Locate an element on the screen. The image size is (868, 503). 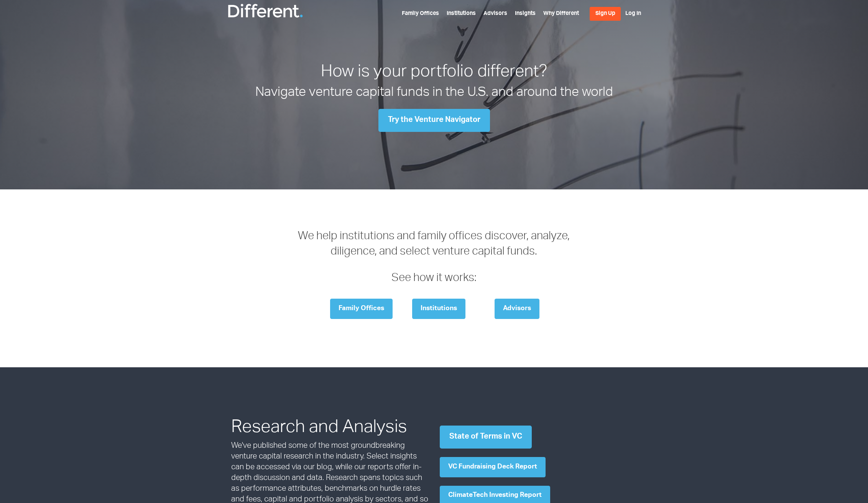
a: Try the Venture Navigator is located at coordinates (434, 120).